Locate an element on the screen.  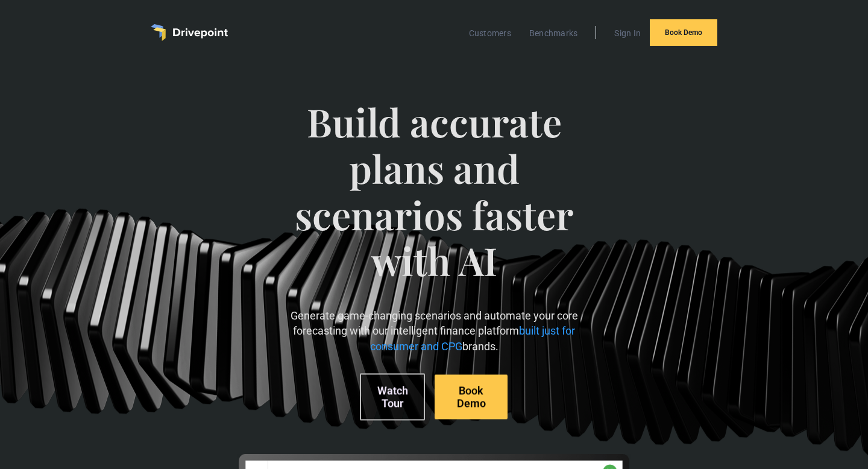
a: home is located at coordinates (190, 32).